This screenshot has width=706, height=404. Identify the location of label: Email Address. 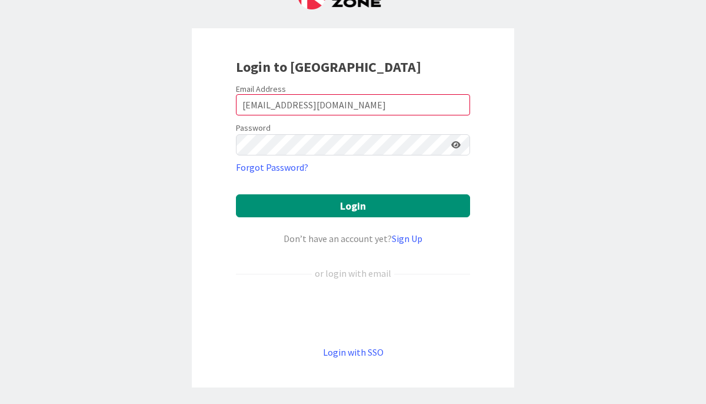
(261, 89).